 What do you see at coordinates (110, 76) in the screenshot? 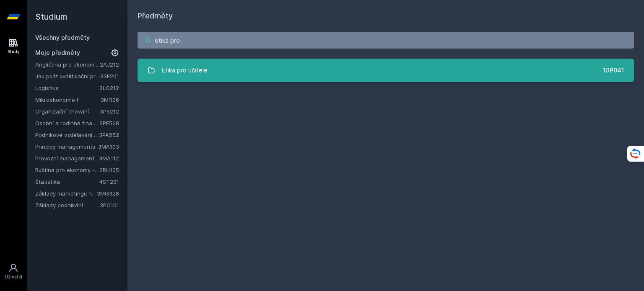
I see `a: 33F201` at bounding box center [110, 76].